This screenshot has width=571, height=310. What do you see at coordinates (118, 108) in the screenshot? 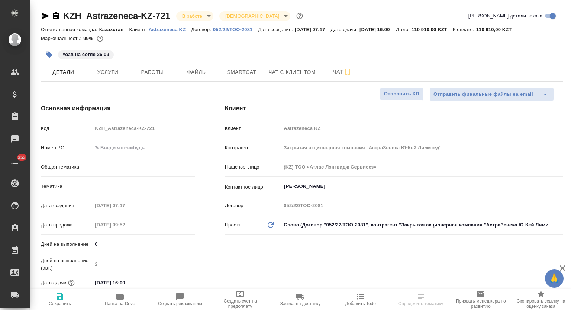
I see `h4: Основная информация` at bounding box center [118, 108].